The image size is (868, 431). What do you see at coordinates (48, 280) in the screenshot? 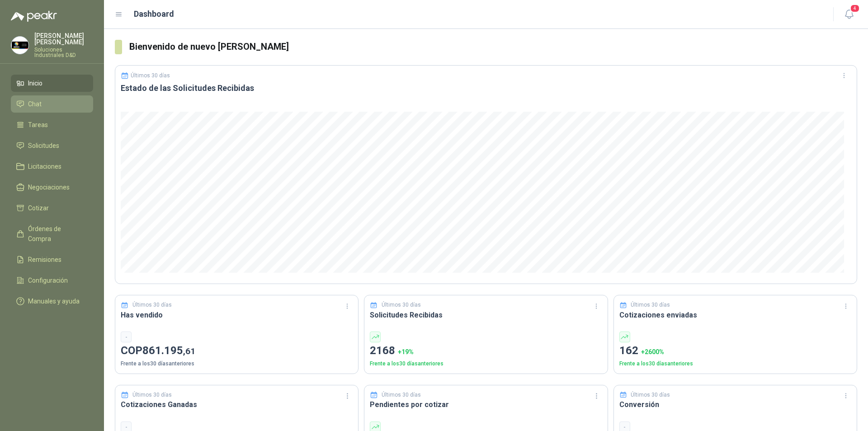
I see `span: Configuración` at bounding box center [48, 280].